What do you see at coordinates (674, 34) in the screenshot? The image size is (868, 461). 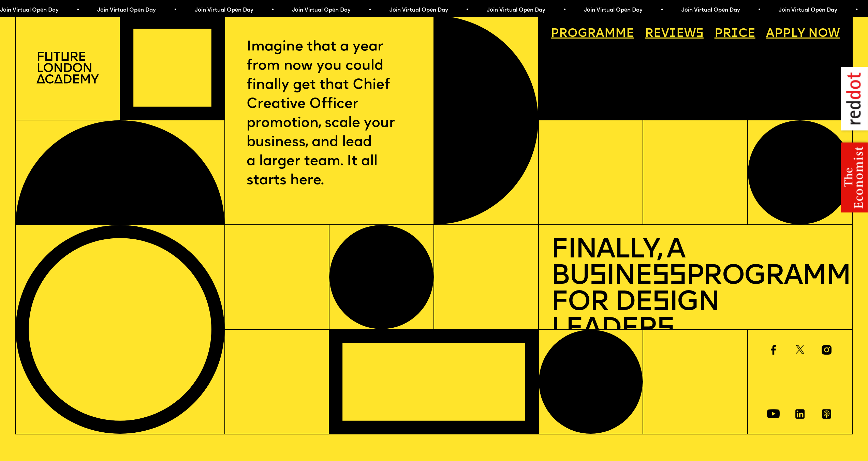 I see `a: Reviews` at bounding box center [674, 34].